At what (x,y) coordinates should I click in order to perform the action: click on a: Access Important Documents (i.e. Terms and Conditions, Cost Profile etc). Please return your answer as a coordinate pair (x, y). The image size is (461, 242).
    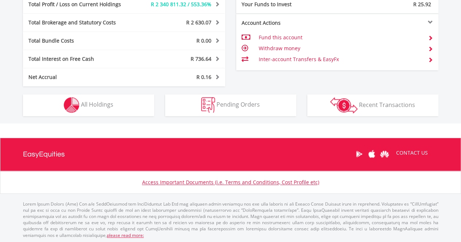
    Looking at the image, I should click on (231, 182).